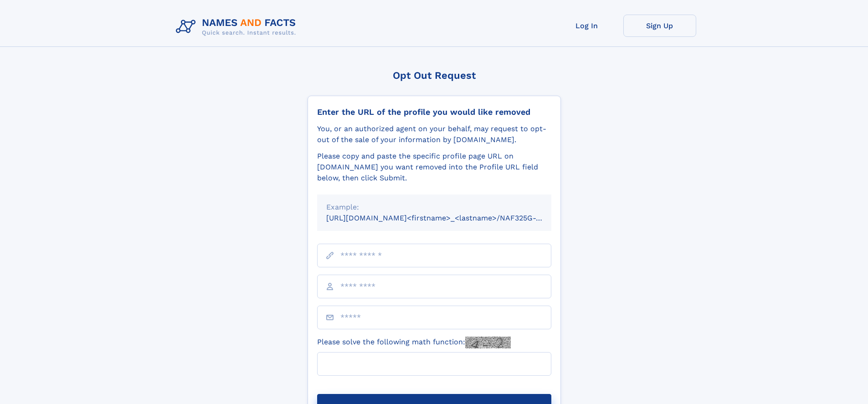 The height and width of the screenshot is (404, 868). Describe the element at coordinates (660, 26) in the screenshot. I see `a: Sign Up` at that location.